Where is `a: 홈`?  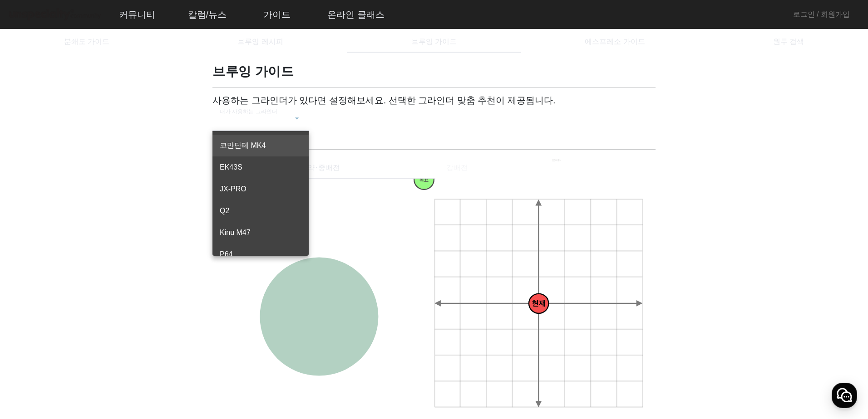 a: 홈 is located at coordinates (32, 299).